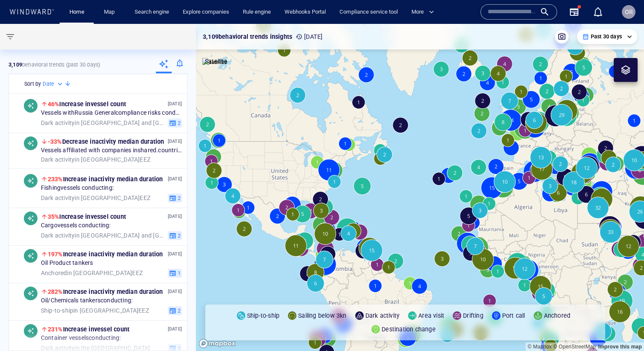 Image resolution: width=644 pixels, height=351 pixels. What do you see at coordinates (86, 300) in the screenshot?
I see `span: Oil/Chemicals tankers conducting:` at bounding box center [86, 300].